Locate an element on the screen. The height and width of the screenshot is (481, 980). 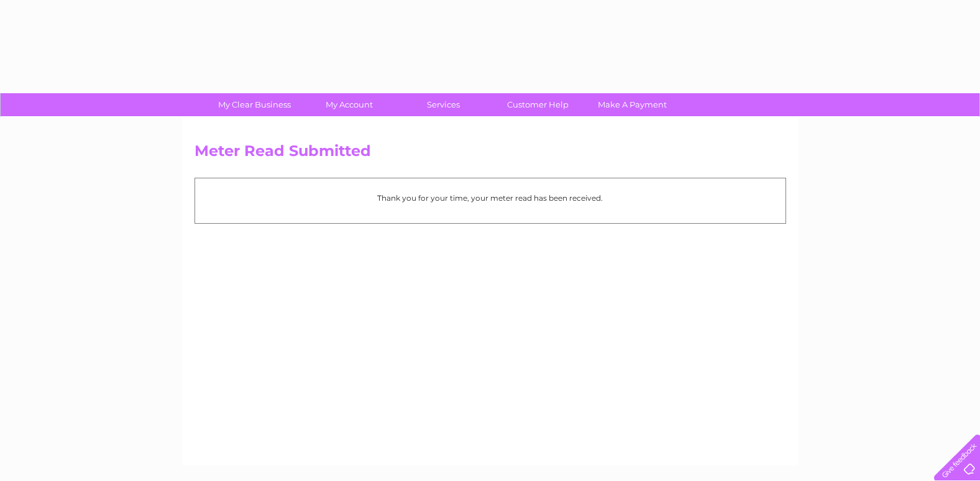
h2: Meter Read Submitted is located at coordinates (490, 154).